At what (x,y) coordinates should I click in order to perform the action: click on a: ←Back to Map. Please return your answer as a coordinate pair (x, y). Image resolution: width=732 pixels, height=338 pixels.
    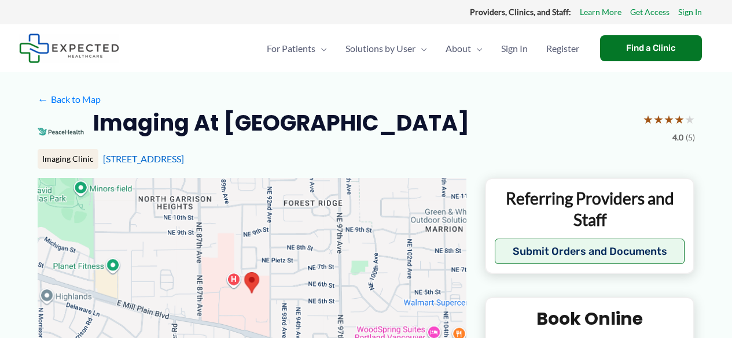
    Looking at the image, I should click on (69, 99).